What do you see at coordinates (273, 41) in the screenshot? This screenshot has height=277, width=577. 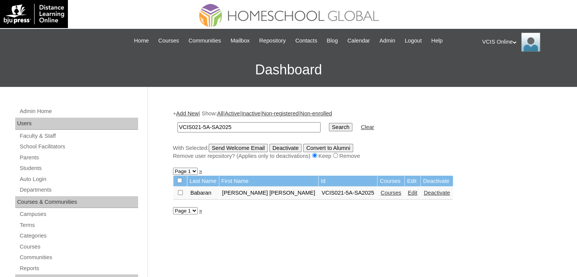 I see `span: Repository` at bounding box center [273, 41].